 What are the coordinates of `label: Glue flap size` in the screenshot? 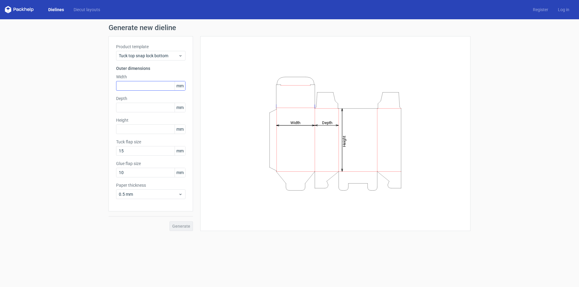 It's located at (151, 164).